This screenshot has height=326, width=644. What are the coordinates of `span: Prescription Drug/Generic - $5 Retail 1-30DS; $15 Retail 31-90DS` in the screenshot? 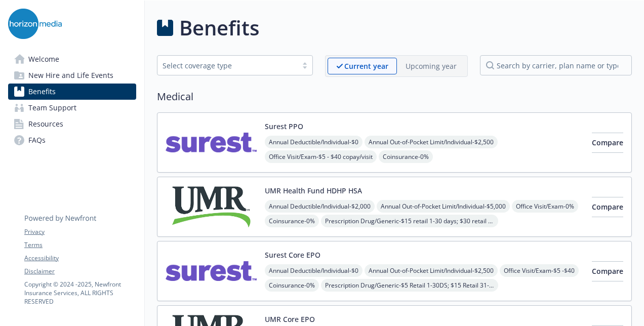 It's located at (410, 285).